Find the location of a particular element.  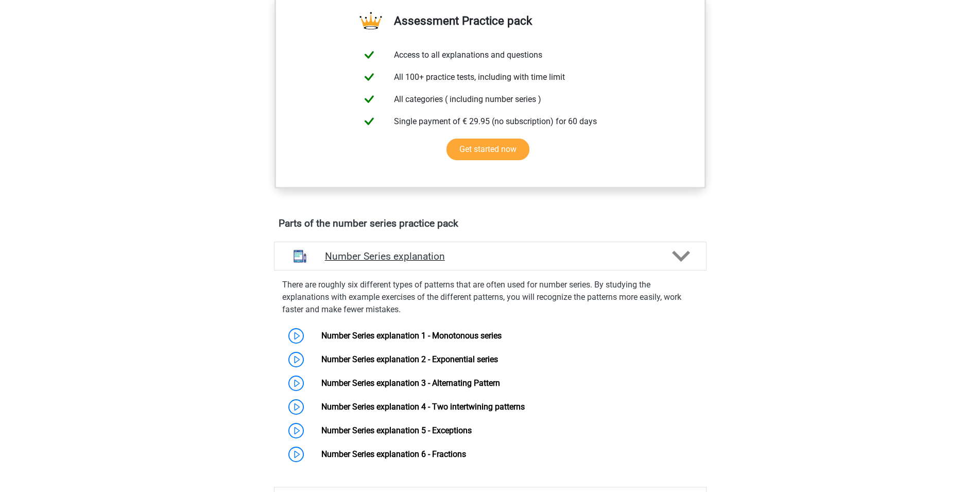

a: Number Series explanation 2 - Exponential series is located at coordinates (409, 359).